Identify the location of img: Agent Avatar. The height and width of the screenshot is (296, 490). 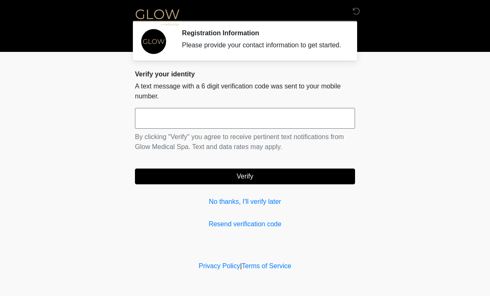
(154, 42).